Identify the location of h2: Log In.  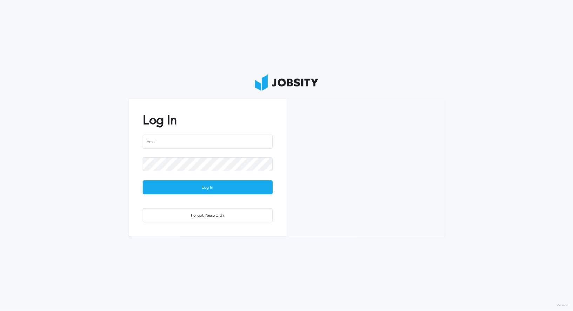
(208, 120).